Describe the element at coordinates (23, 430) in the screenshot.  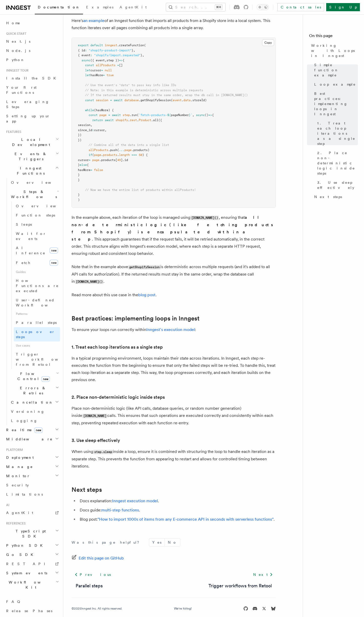
I see `span: Realtime` at that location.